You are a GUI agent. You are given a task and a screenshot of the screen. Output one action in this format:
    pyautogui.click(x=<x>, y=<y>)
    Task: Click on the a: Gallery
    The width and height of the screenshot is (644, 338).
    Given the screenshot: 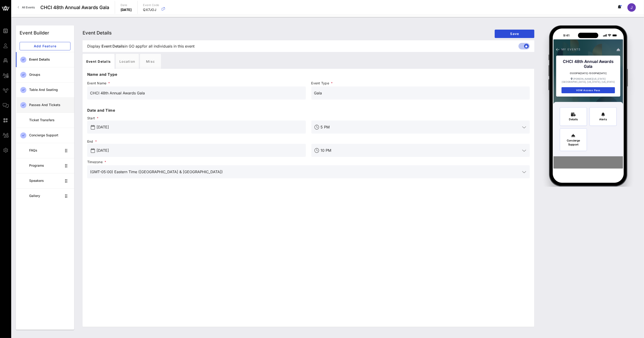 What is the action you would take?
    pyautogui.click(x=45, y=196)
    